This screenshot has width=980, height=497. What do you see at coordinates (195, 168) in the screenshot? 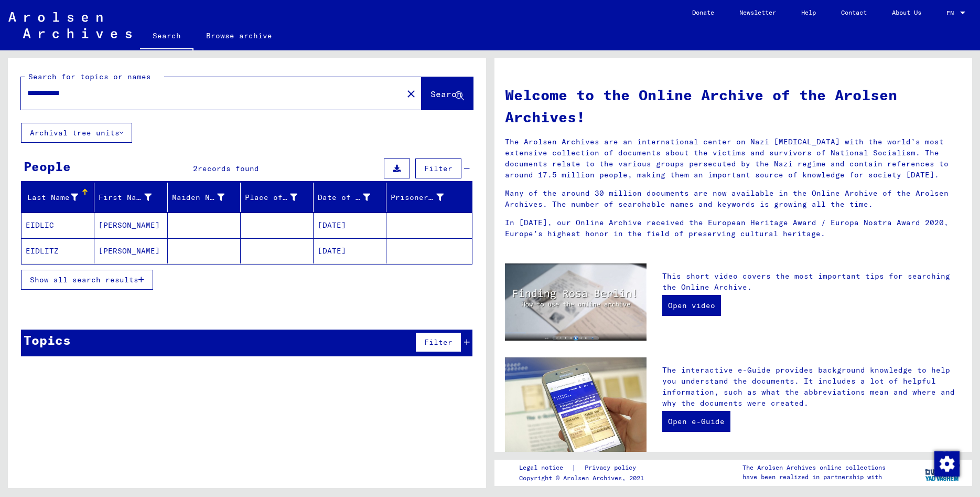
I see `span: 2` at bounding box center [195, 168].